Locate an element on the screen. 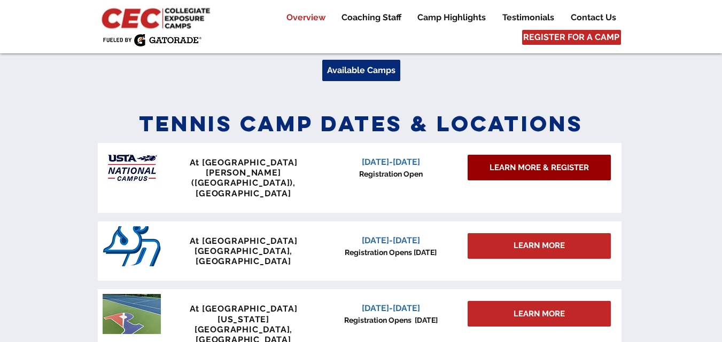  span: REGISTER FOR A CAMP is located at coordinates (571, 37).